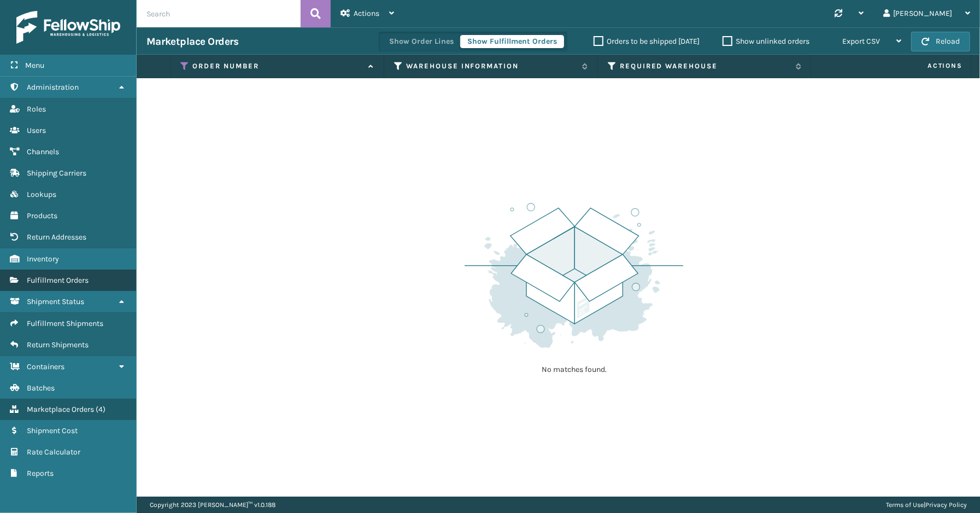 This screenshot has width=980, height=513. What do you see at coordinates (101, 409) in the screenshot?
I see `span: ( 4 )` at bounding box center [101, 409].